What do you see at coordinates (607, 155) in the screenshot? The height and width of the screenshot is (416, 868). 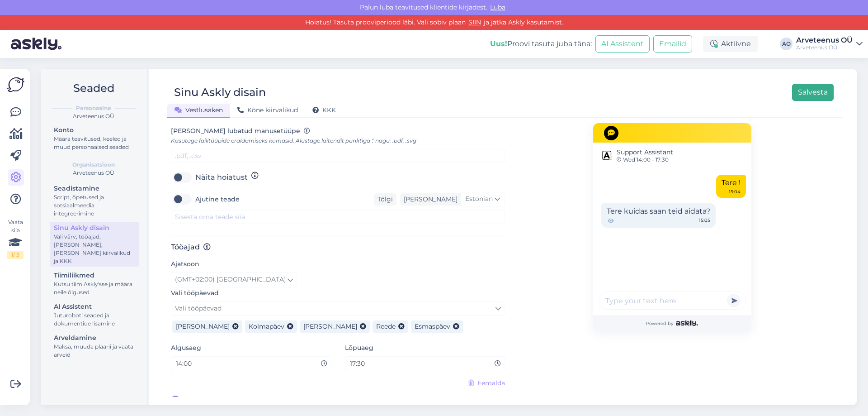 I see `img: Support` at bounding box center [607, 155].